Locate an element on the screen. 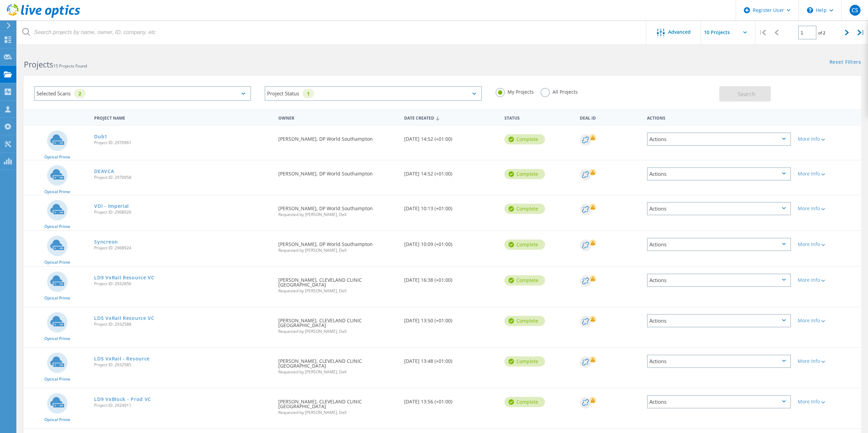 The width and height of the screenshot is (868, 433). span: Project ID: 2970961 is located at coordinates (183, 143).